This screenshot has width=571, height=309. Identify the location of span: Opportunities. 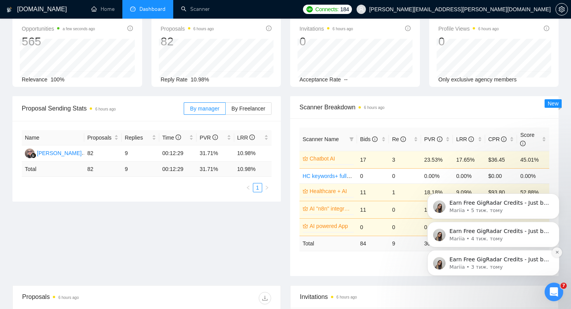
(58, 29).